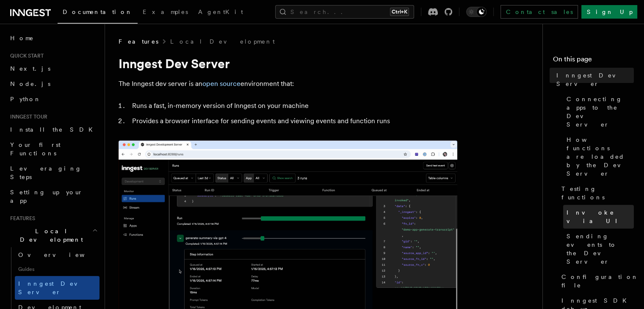 This screenshot has height=309, width=644. What do you see at coordinates (53, 149) in the screenshot?
I see `a: Your first Functions` at bounding box center [53, 149].